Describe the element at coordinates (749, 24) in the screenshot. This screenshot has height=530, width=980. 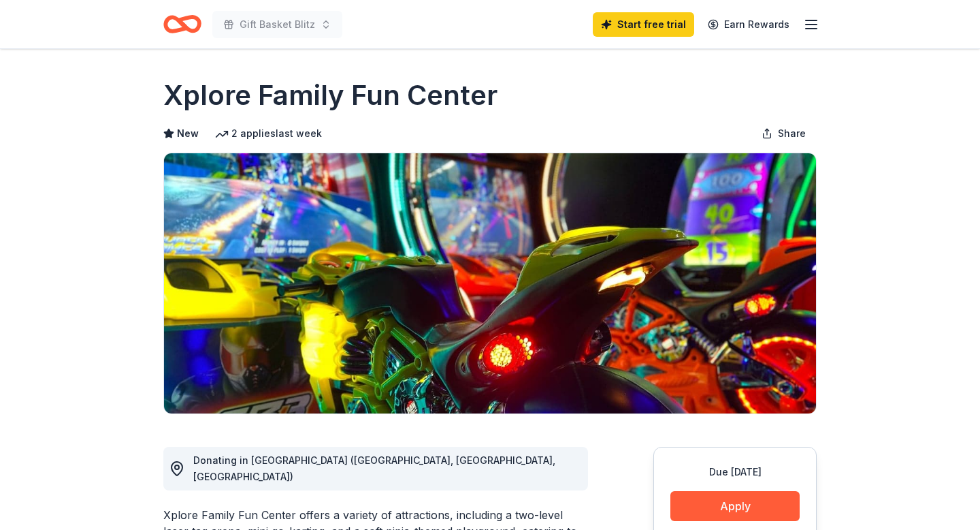
I see `a: Earn Rewards` at that location.